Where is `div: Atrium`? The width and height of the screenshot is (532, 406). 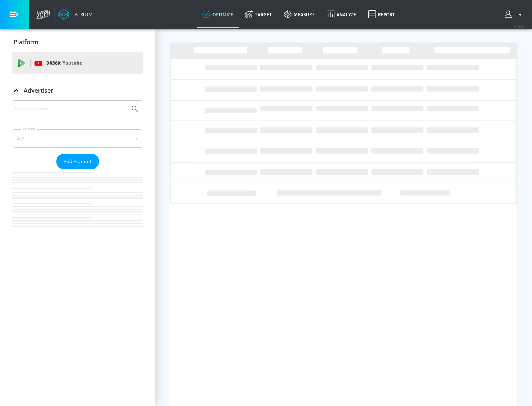 div: Atrium is located at coordinates (82, 15).